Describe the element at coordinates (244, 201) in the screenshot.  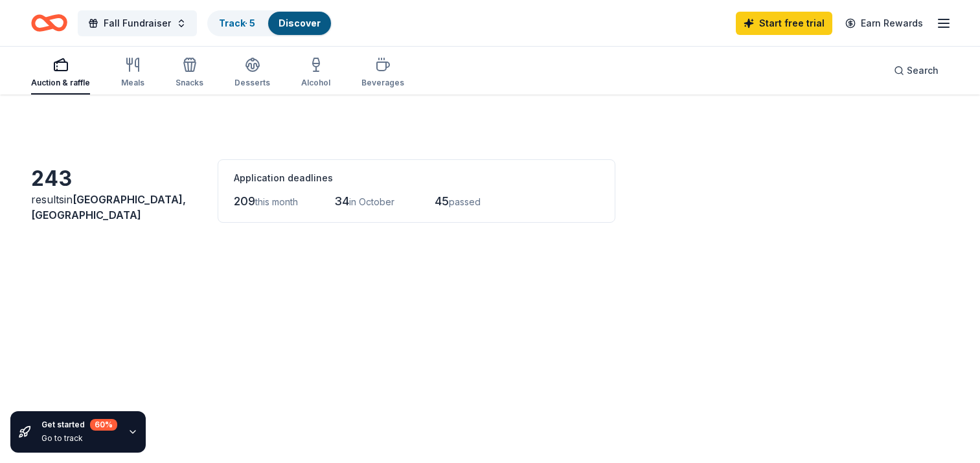
I see `span: 209` at that location.